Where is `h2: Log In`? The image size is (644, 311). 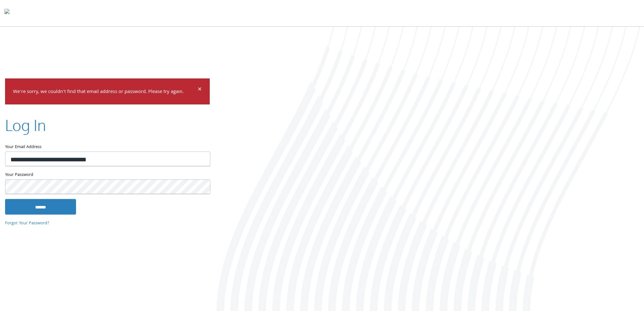 h2: Log In is located at coordinates (25, 124).